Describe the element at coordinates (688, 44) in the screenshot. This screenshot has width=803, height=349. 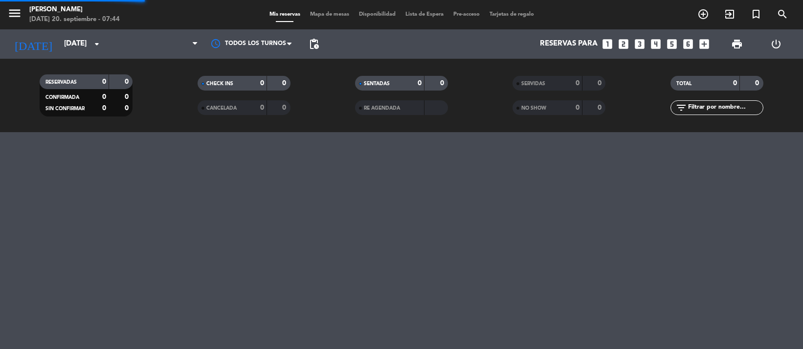
I see `i: looks_6` at that location.